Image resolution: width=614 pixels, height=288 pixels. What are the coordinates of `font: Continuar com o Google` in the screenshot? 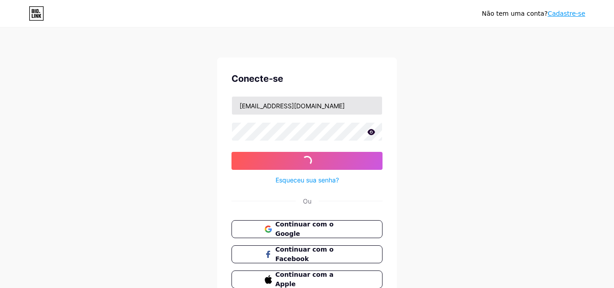 It's located at (305, 229).